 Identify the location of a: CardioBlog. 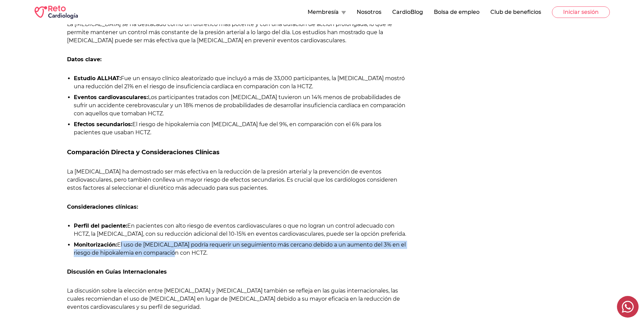
(407, 12).